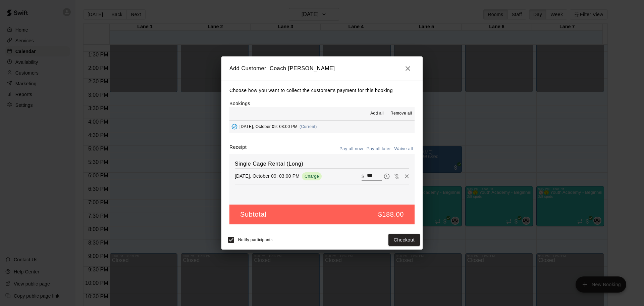  What do you see at coordinates (255, 240) in the screenshot?
I see `span: Notify participants` at bounding box center [255, 240].